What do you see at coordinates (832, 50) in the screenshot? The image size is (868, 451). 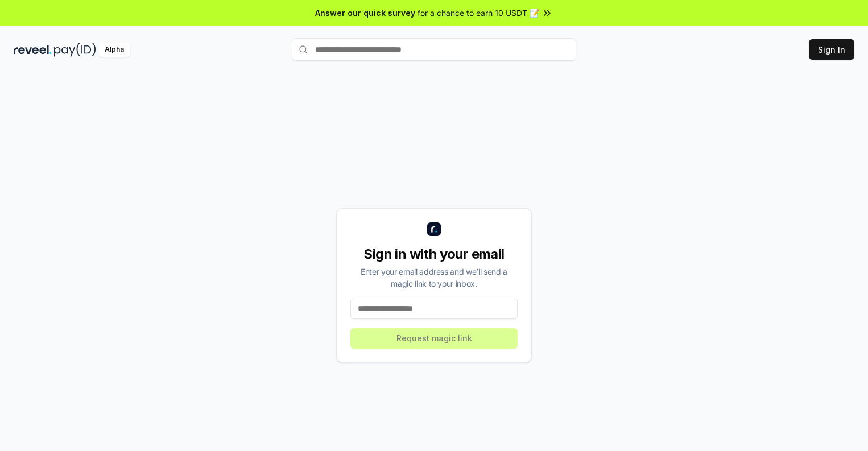 I see `button: Sign In` at bounding box center [832, 50].